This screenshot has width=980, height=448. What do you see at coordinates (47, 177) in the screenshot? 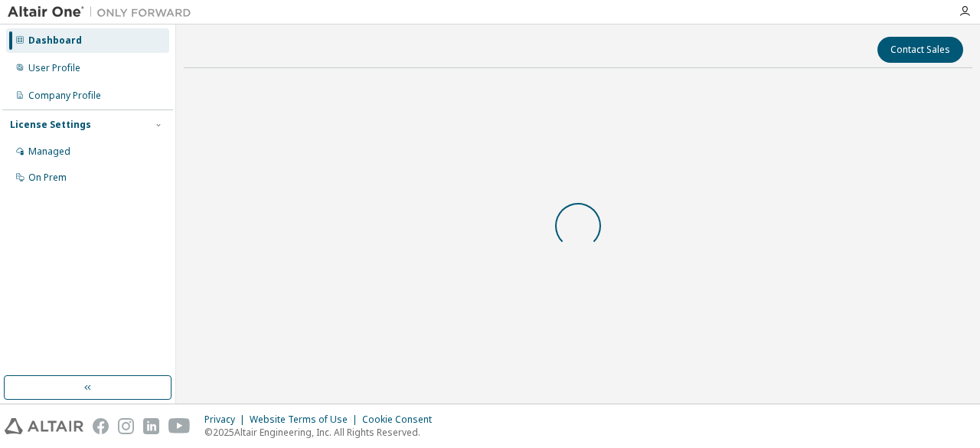
I see `div: On Prem` at bounding box center [47, 177].